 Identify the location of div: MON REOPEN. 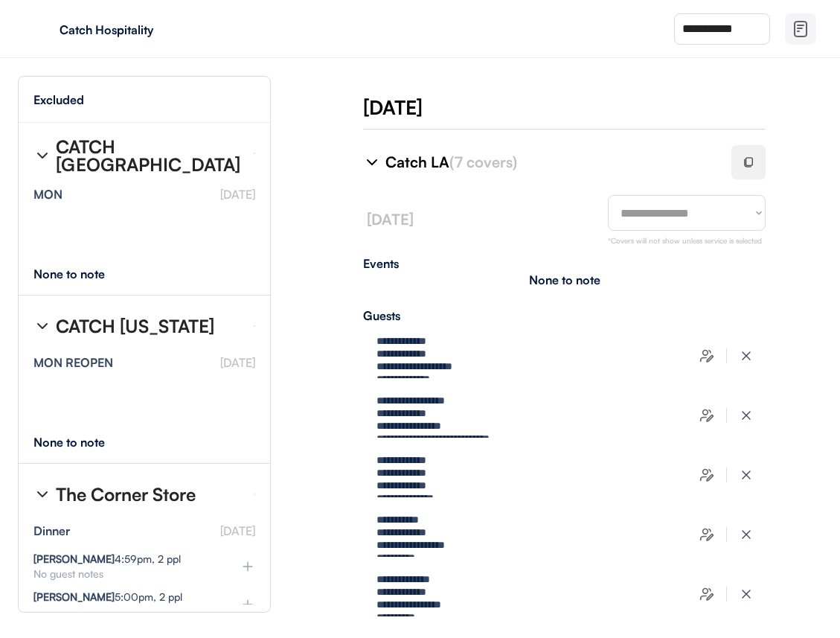
(73, 363).